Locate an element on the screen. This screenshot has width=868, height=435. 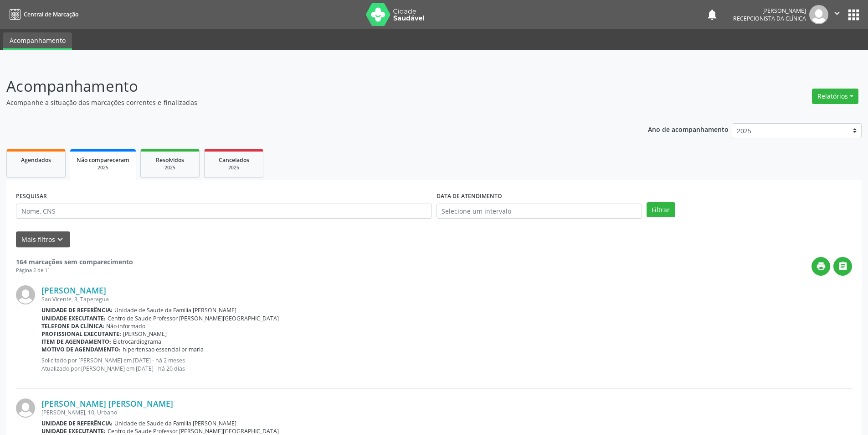
span: Cancelados is located at coordinates (234, 160).